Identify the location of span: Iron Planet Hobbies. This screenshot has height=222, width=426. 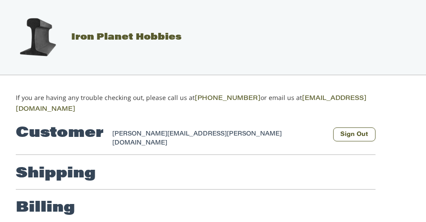
(126, 37).